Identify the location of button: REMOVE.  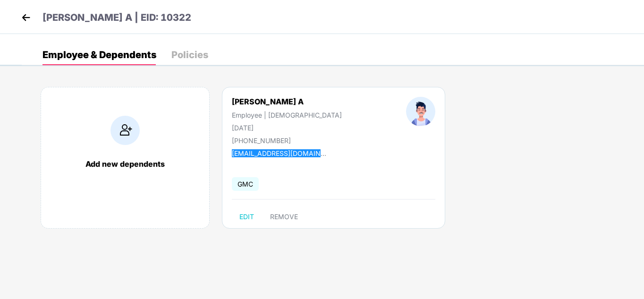
(284, 217).